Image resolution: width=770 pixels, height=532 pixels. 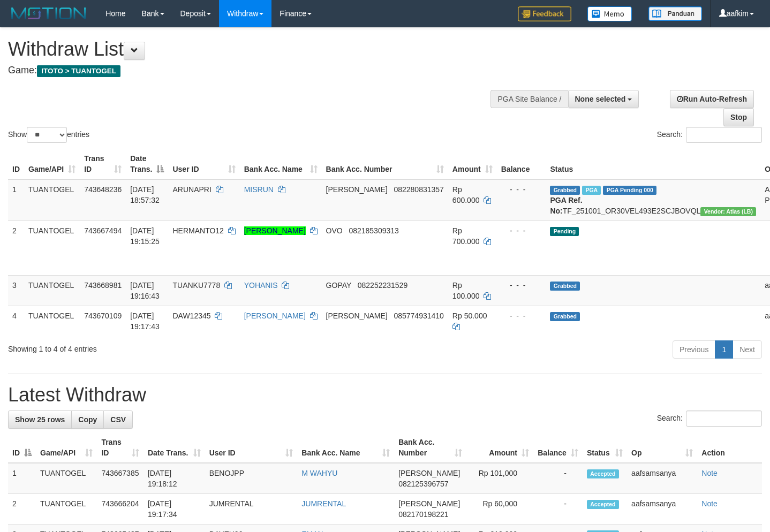 What do you see at coordinates (694, 350) in the screenshot?
I see `a: Previous` at bounding box center [694, 350].